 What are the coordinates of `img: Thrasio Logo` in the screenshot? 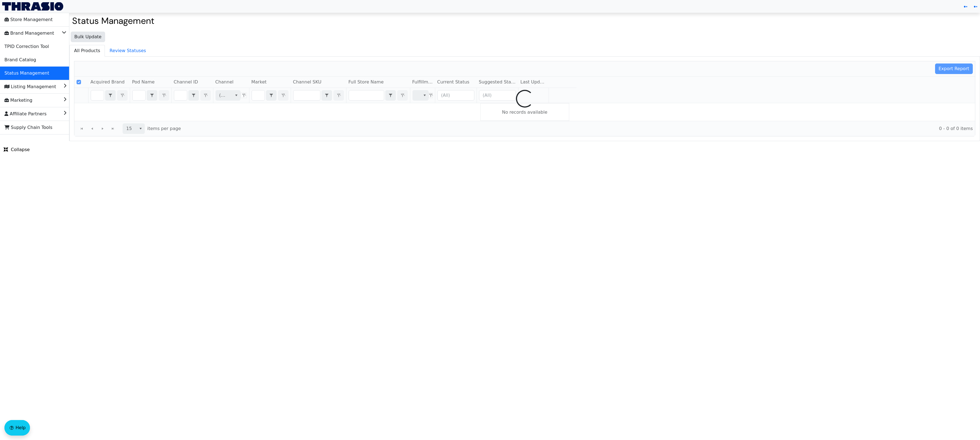 It's located at (33, 6).